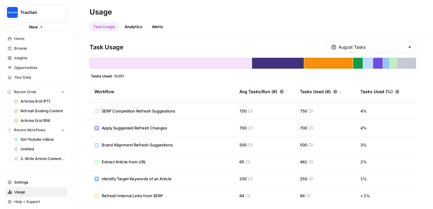 The height and width of the screenshot is (209, 433). What do you see at coordinates (162, 91) in the screenshot?
I see `div: Workflow` at bounding box center [162, 91].